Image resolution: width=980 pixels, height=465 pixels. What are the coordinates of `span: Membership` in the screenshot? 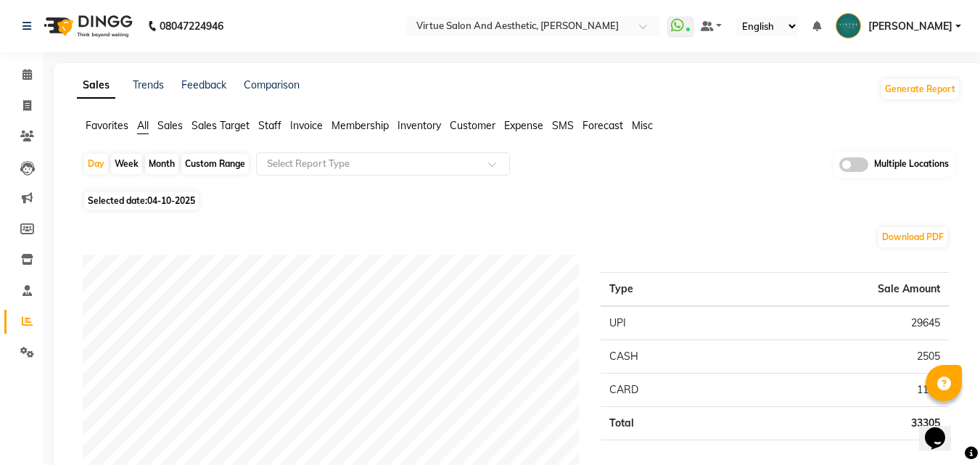 It's located at (360, 126).